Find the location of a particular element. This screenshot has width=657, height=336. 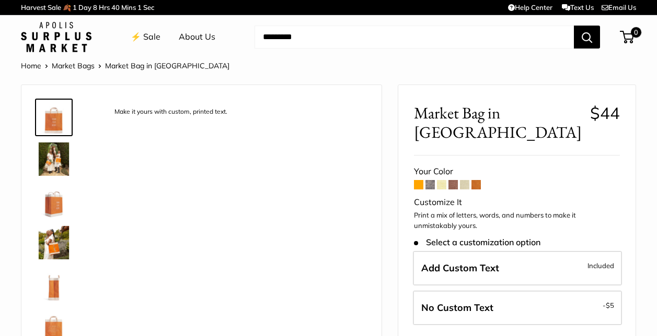

a: Email Us is located at coordinates (619, 7).